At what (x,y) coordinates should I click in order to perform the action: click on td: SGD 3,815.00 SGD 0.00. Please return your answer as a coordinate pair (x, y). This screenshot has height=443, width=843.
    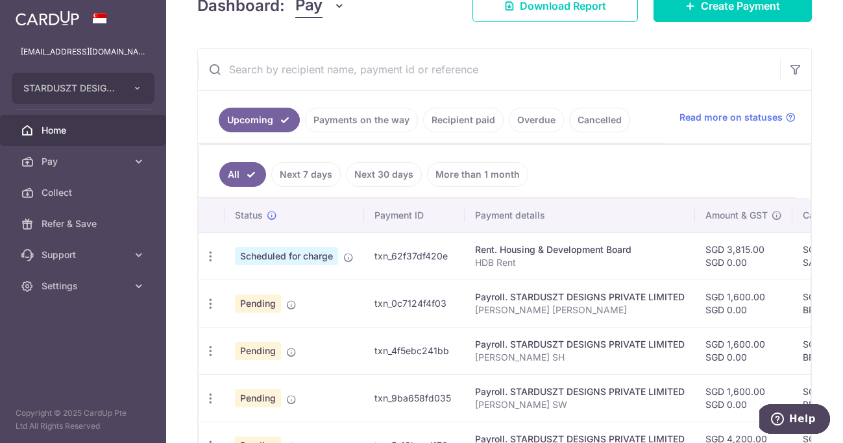
    Looking at the image, I should click on (744, 256).